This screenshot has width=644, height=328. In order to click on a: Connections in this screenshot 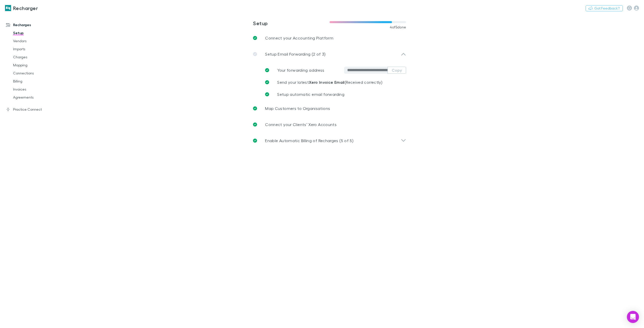, I will do `click(40, 73)`.